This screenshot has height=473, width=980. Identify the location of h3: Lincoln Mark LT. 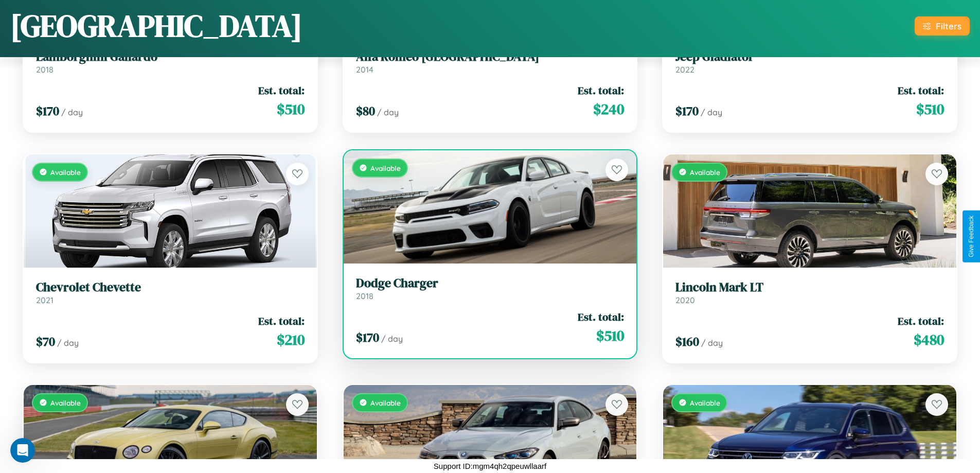
(810, 287).